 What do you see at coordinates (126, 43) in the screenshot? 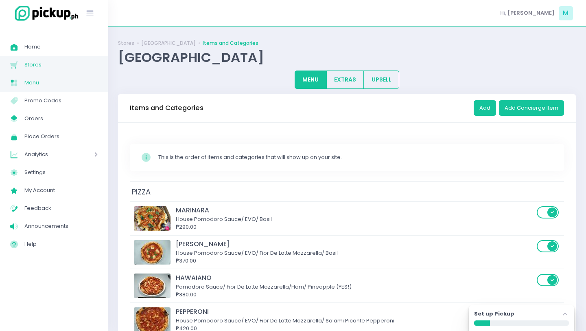
I see `a: Stores` at bounding box center [126, 43].